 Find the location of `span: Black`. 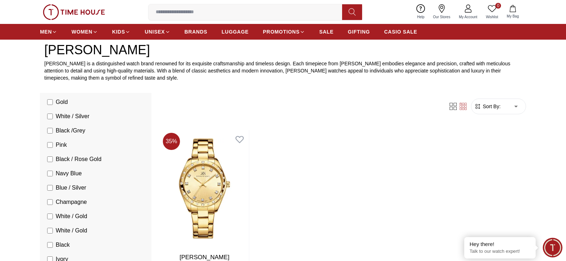

span: Black is located at coordinates (62, 245).